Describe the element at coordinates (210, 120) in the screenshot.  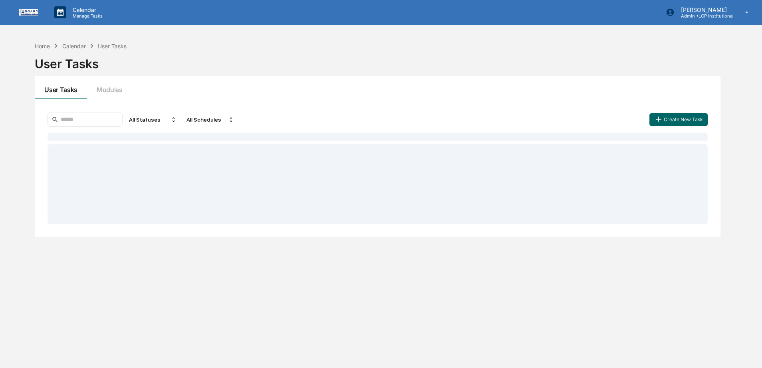
I see `div: All Schedules` at that location.